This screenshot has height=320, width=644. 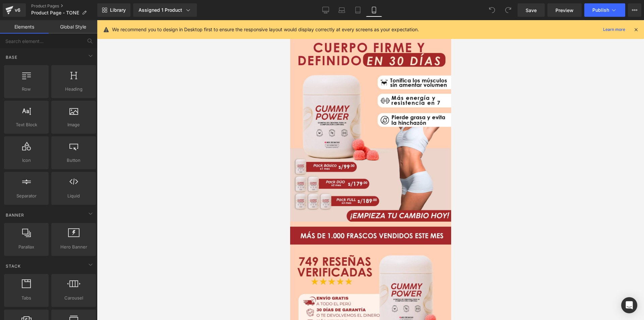 What do you see at coordinates (266, 30) in the screenshot?
I see `p: We recommend you to design in Desktop first to ensure the responsive layout would display correct...` at bounding box center [266, 30].